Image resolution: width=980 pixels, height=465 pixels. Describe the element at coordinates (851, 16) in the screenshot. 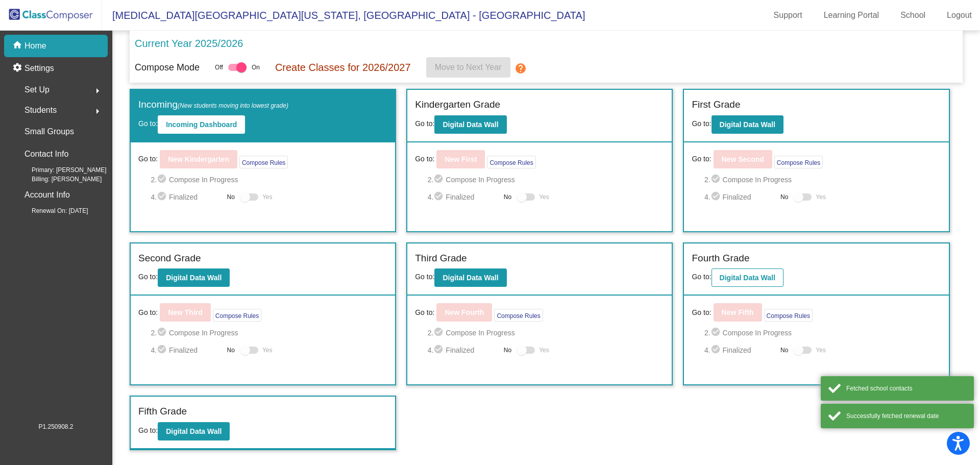

I see `a: Learning Portal` at that location.